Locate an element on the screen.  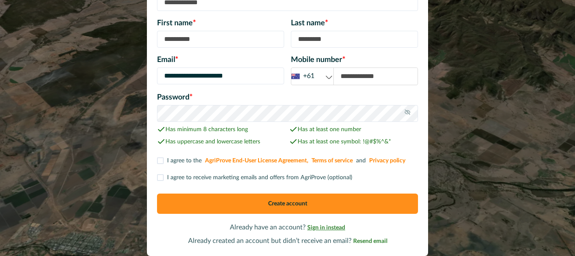
p: Password is located at coordinates (288, 97).